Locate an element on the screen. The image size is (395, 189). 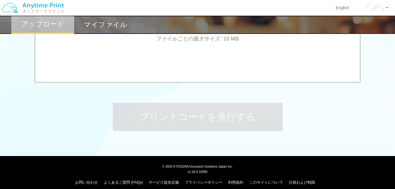
a: このサイトについて is located at coordinates (266, 183).